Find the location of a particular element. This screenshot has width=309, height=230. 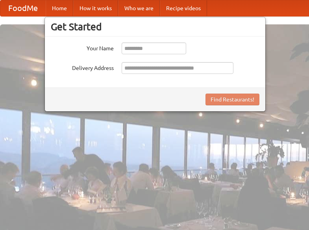

a: How it works is located at coordinates (96, 8).